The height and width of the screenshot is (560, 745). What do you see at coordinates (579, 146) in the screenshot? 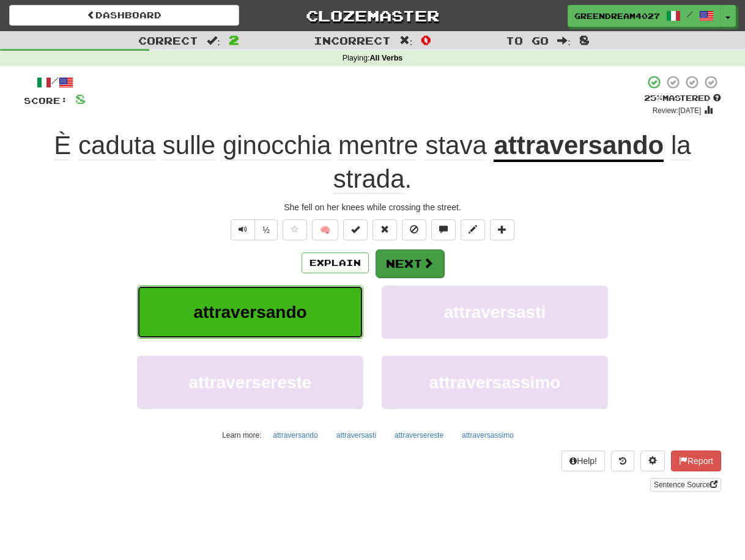
I see `u: attraversando` at bounding box center [579, 146].